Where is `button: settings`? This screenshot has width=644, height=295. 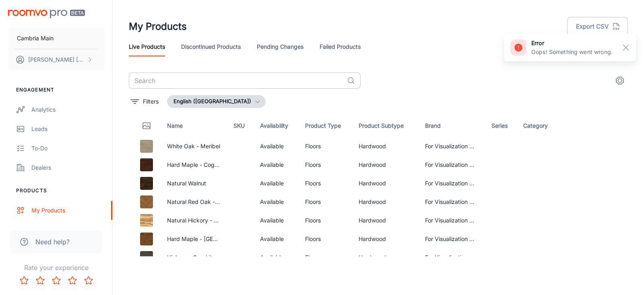
button: settings is located at coordinates (620, 81).